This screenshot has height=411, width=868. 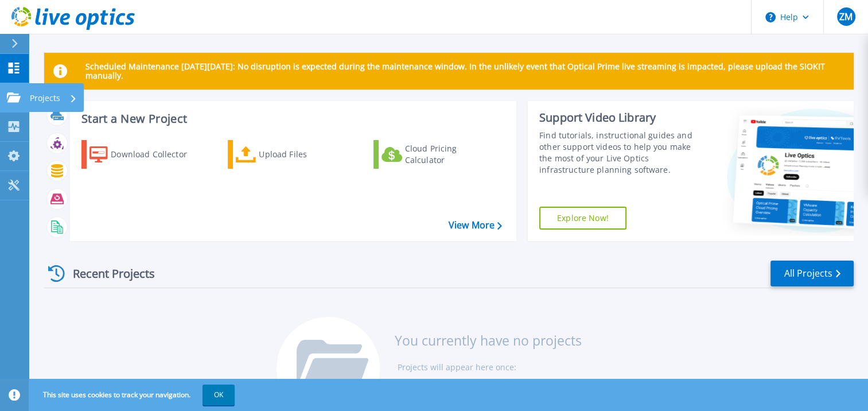 I want to click on button: OK, so click(x=219, y=394).